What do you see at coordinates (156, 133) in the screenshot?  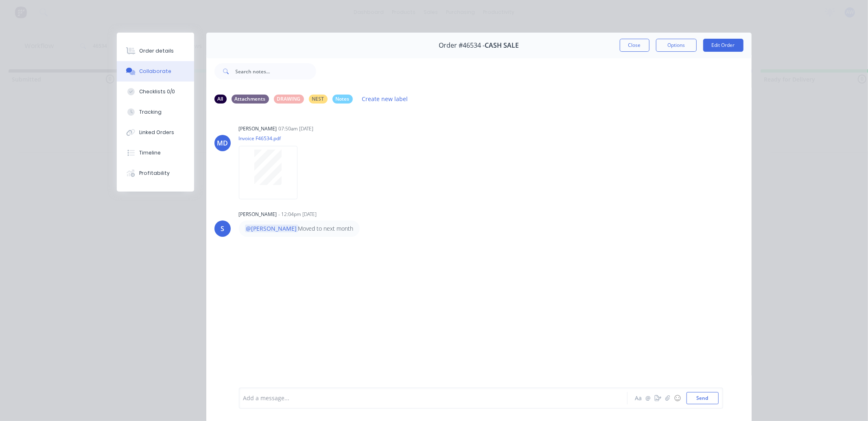 I see `div: Linked Orders` at bounding box center [156, 133].